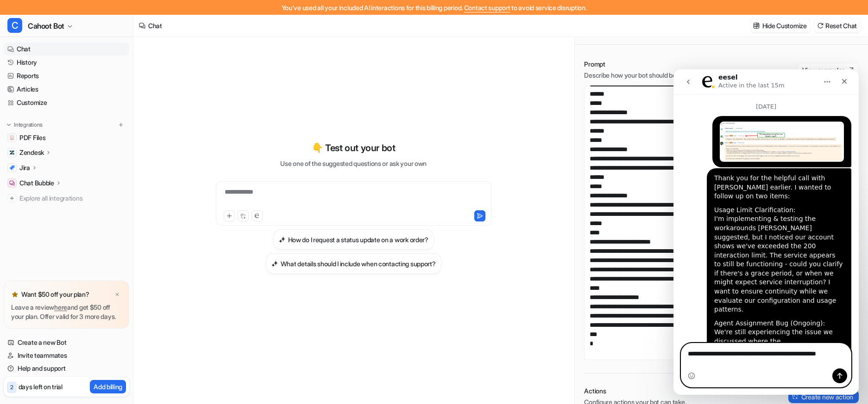 The image size is (868, 404). What do you see at coordinates (638, 76) in the screenshot?
I see `p: Describe how your bot should behave.` at bounding box center [638, 76].